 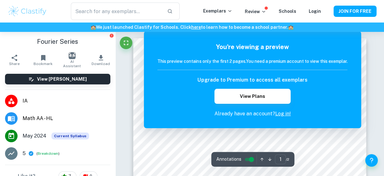 What do you see at coordinates (14, 64) in the screenshot?
I see `span: Share` at bounding box center [14, 64].